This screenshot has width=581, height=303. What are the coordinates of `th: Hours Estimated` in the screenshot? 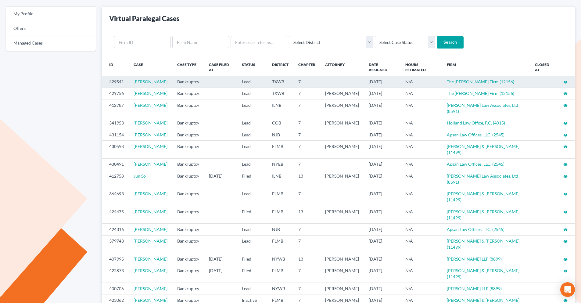 It's located at (421, 67).